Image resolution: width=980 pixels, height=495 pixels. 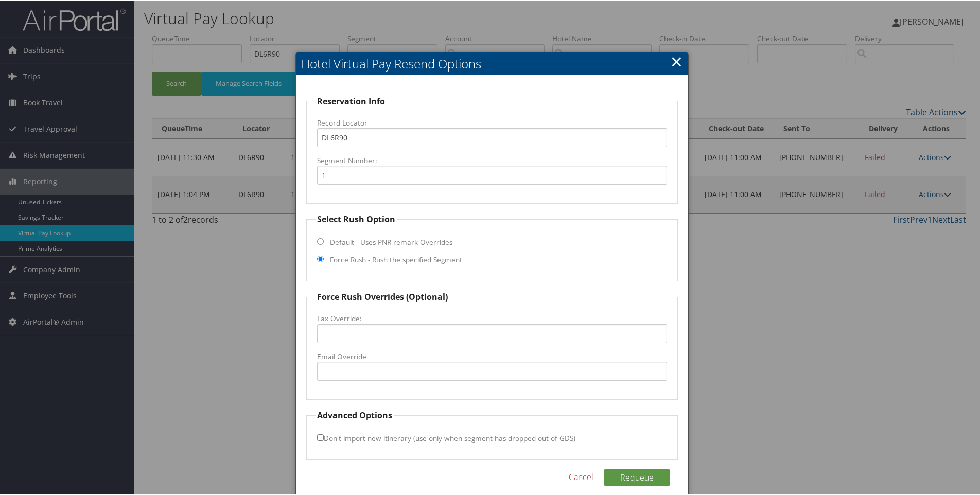 I want to click on legend: Reservation Info, so click(x=351, y=100).